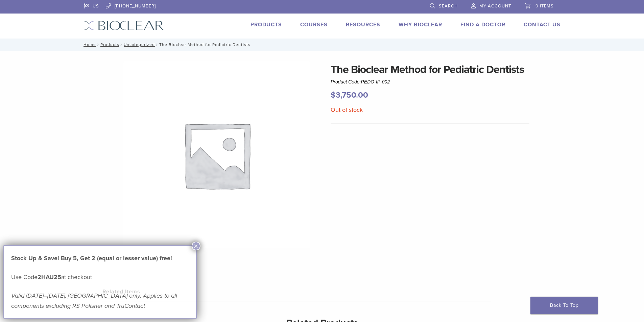 The width and height of the screenshot is (644, 322). What do you see at coordinates (363, 25) in the screenshot?
I see `a: Resources` at bounding box center [363, 25].